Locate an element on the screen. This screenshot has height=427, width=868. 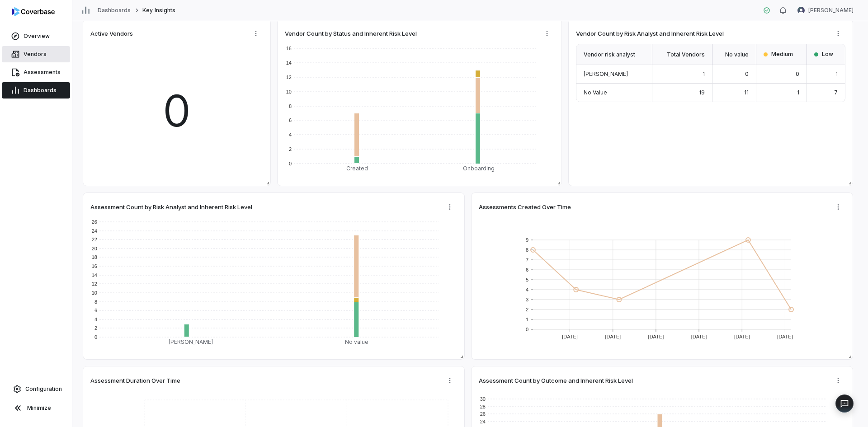
text: 22 is located at coordinates (94, 240).